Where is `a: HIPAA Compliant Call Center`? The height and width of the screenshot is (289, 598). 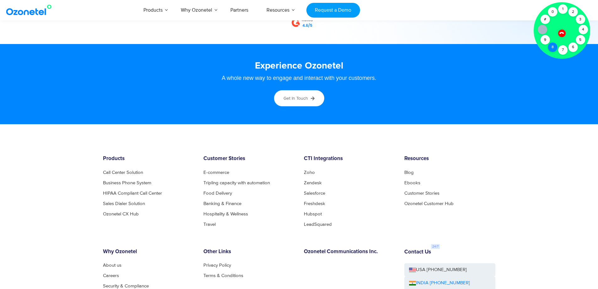 a: HIPAA Compliant Call Center is located at coordinates (132, 193).